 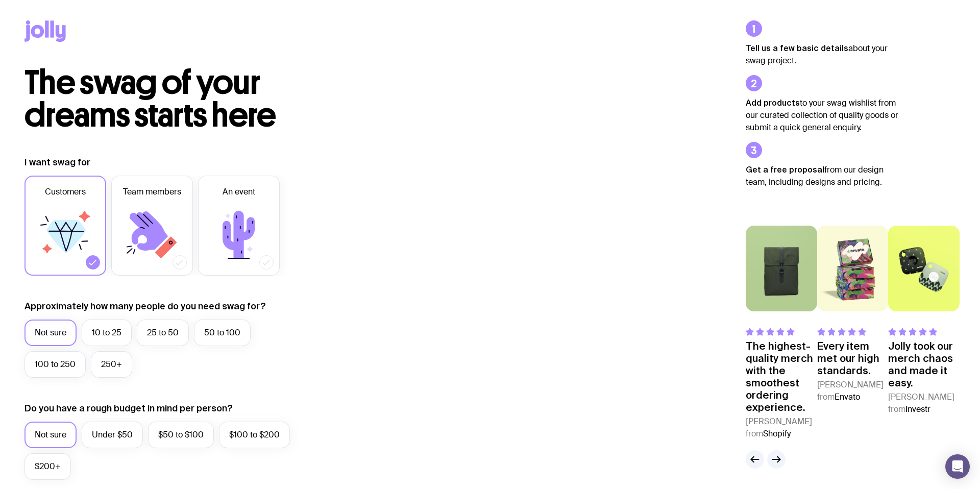 I want to click on p: Jolly took our merch chaos and made it easy., so click(x=924, y=365).